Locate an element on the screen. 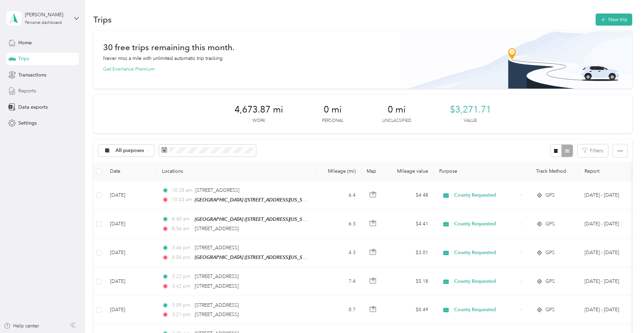 The width and height of the screenshot is (644, 333). td: 4.3 is located at coordinates (338, 253).